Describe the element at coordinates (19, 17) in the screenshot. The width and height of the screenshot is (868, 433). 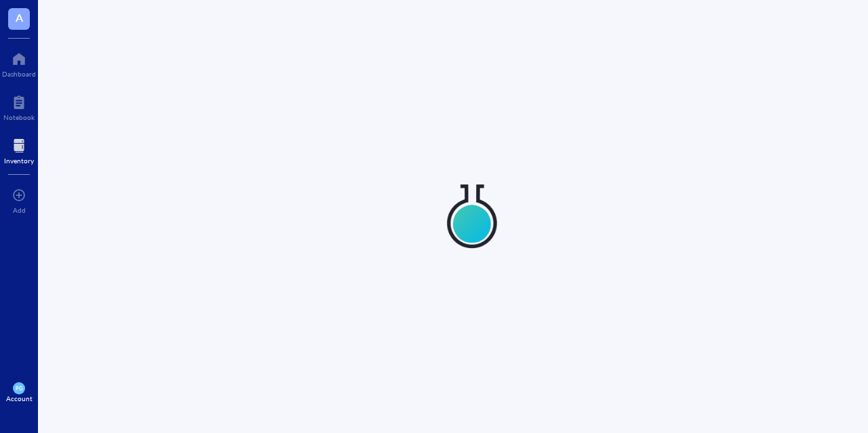
I see `span: A` at that location.